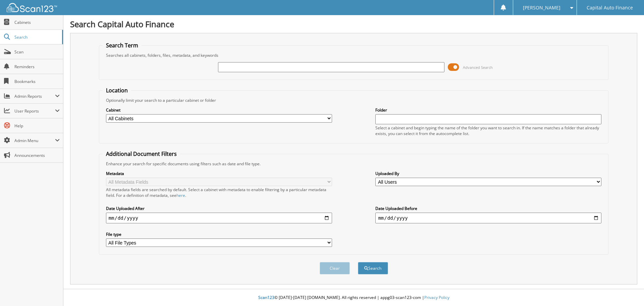 Image resolution: width=644 pixels, height=306 pixels. I want to click on span: Advanced Search, so click(478, 67).